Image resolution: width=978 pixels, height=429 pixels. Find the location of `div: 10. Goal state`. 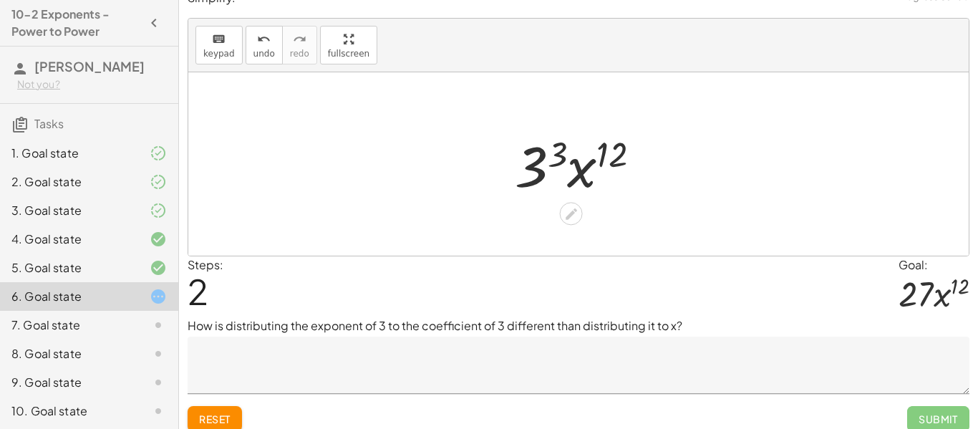

div: 10. Goal state is located at coordinates (69, 411).